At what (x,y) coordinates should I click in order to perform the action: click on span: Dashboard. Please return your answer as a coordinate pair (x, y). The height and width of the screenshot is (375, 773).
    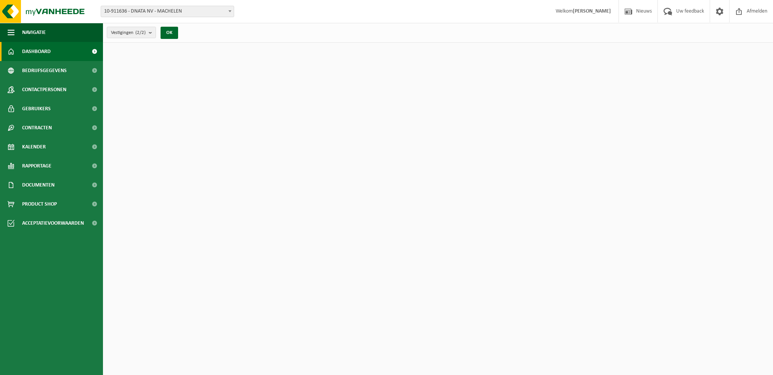
    Looking at the image, I should click on (36, 51).